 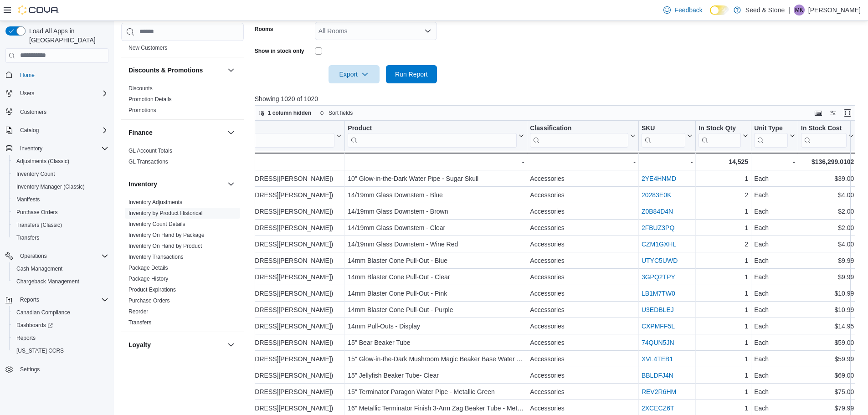 I want to click on a: Adjustments (Classic), so click(x=43, y=161).